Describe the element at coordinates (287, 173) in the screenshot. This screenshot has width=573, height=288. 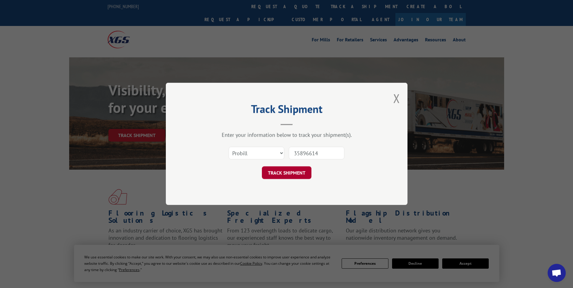
I see `button: TRACK SHIPMENT` at that location.